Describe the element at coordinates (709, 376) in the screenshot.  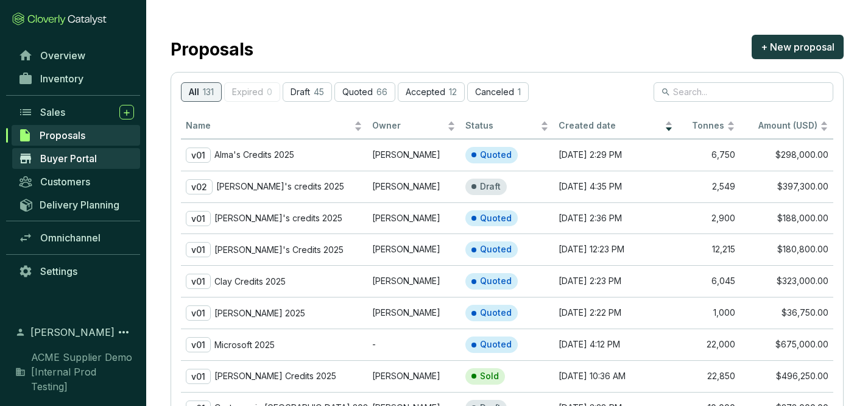
I see `td: 22,850` at that location.